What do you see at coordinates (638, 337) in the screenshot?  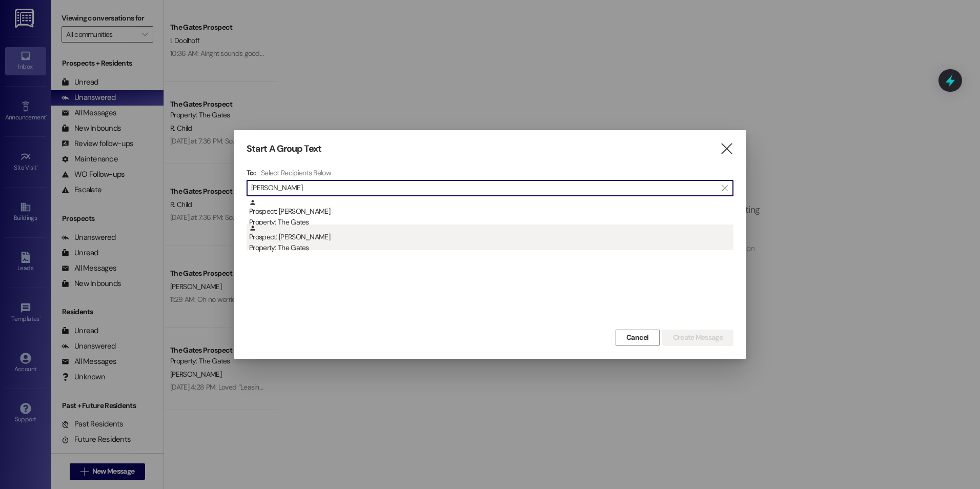 I see `span: Cancel` at bounding box center [638, 337].